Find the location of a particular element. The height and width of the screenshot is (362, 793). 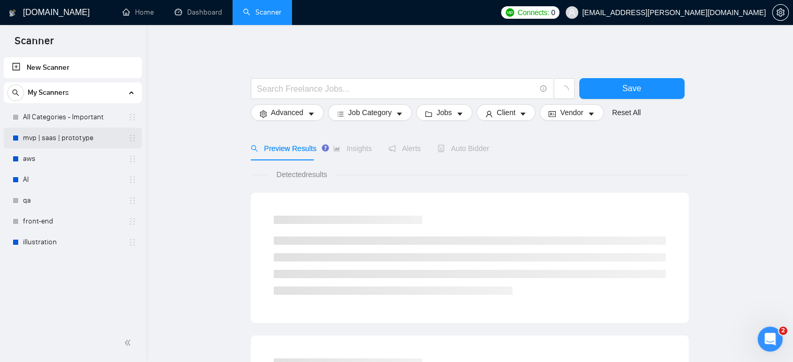

span: Auto Bidder is located at coordinates (463, 149).